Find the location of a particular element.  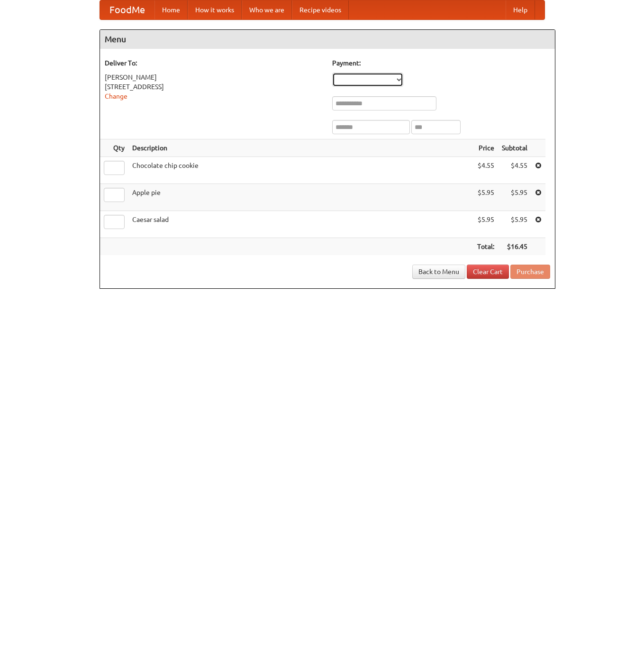

button: Purchase is located at coordinates (530, 272).